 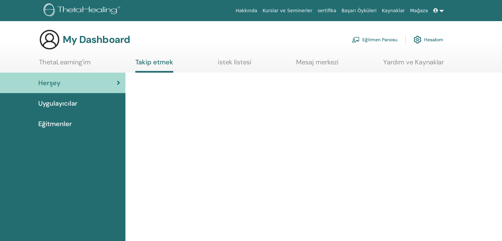 What do you see at coordinates (58, 103) in the screenshot?
I see `span: Uygulayıcılar` at bounding box center [58, 103].